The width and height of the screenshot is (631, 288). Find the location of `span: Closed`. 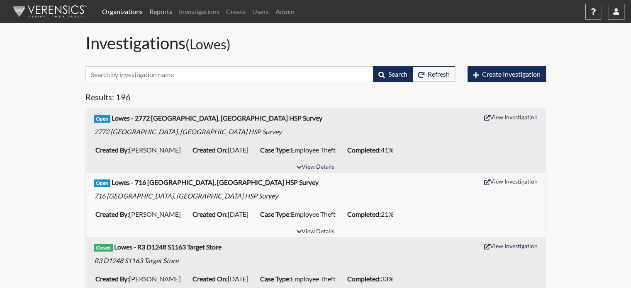

span: Closed is located at coordinates (104, 248).